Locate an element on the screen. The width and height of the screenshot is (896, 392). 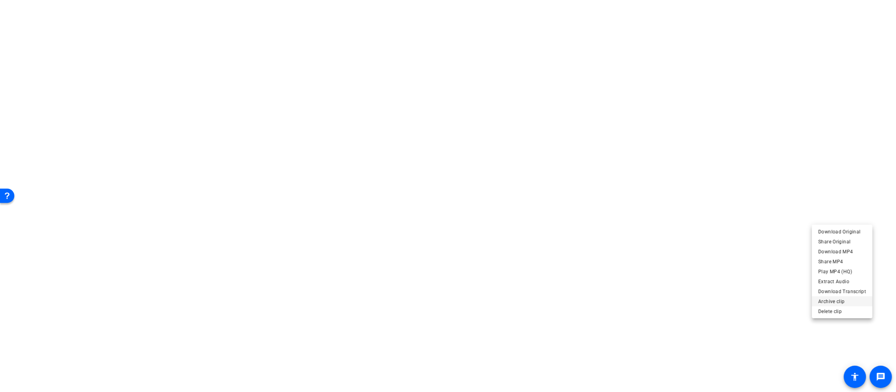
span: Delete clip is located at coordinates (842, 311).